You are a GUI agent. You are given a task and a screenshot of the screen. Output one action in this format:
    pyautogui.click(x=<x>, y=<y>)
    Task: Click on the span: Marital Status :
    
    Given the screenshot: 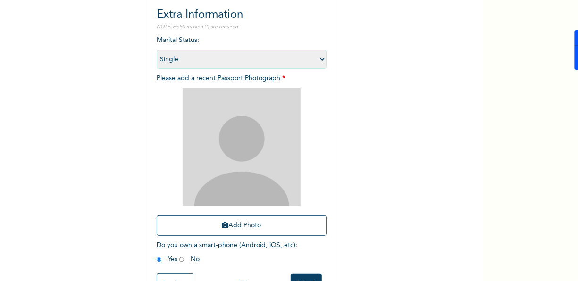 What is the action you would take?
    pyautogui.click(x=241, y=50)
    